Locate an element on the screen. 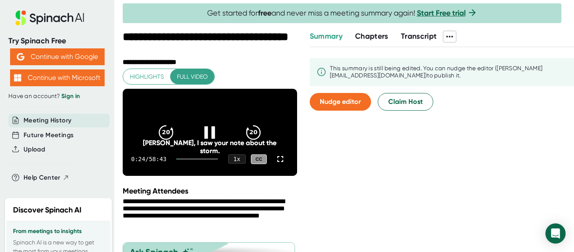 This screenshot has height=252, width=574. b: free is located at coordinates (265, 13).